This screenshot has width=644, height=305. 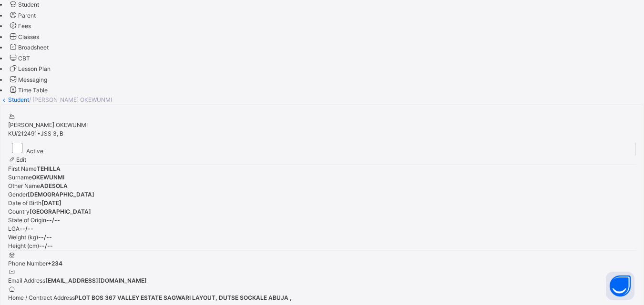 What do you see at coordinates (35, 151) in the screenshot?
I see `span: Active` at bounding box center [35, 151].